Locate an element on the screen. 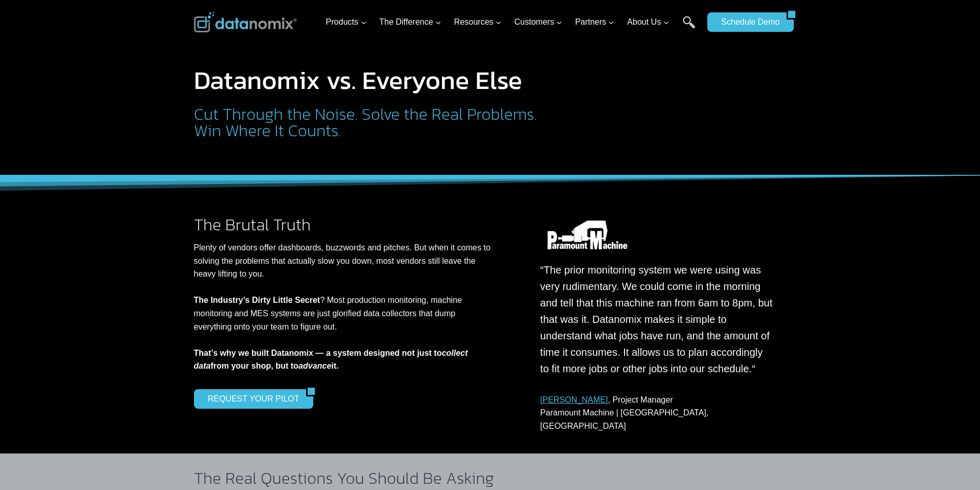 The height and width of the screenshot is (490, 980). p: Plenty of vendors offer dashboards, buzzwords and pitches. But when it comes to solving the probl... is located at coordinates (345, 307).